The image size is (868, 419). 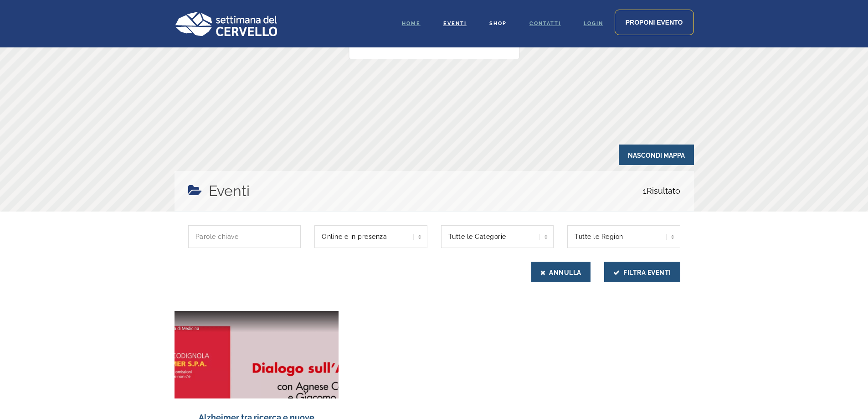 I want to click on span: Home, so click(x=411, y=23).